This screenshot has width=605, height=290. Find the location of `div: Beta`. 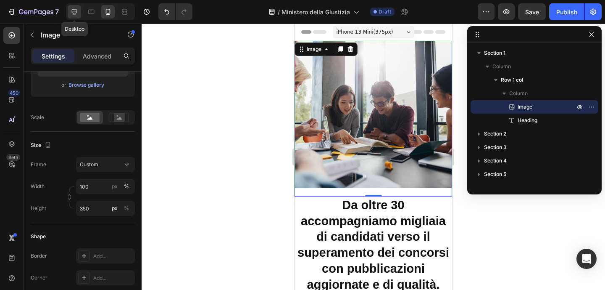

div: Beta is located at coordinates (13, 157).